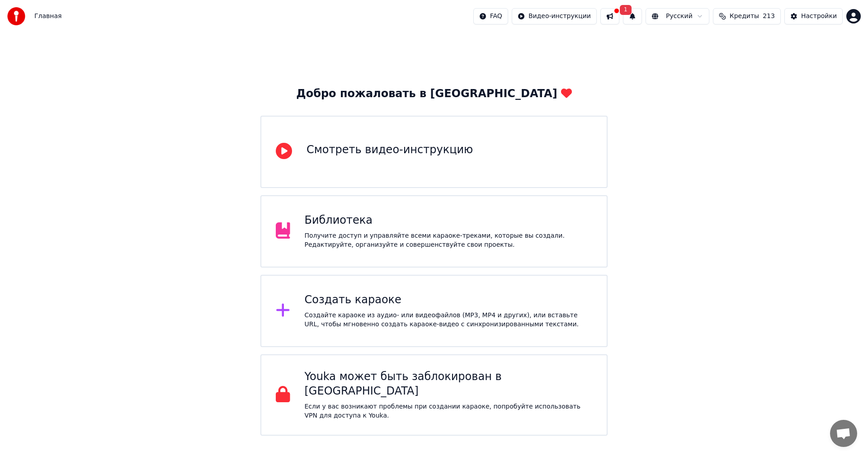  Describe the element at coordinates (554, 16) in the screenshot. I see `button: Видео-инструкции` at that location.